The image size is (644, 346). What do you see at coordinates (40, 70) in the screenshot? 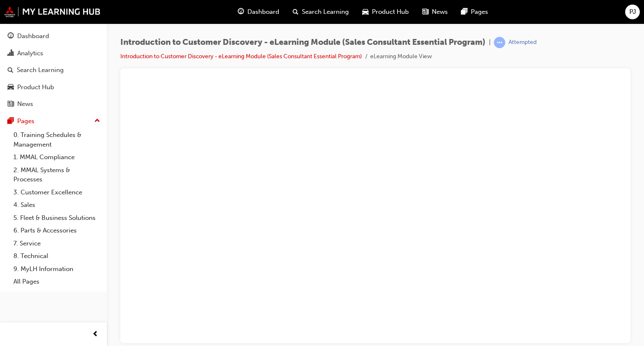
I see `div: Search Learning` at bounding box center [40, 70].